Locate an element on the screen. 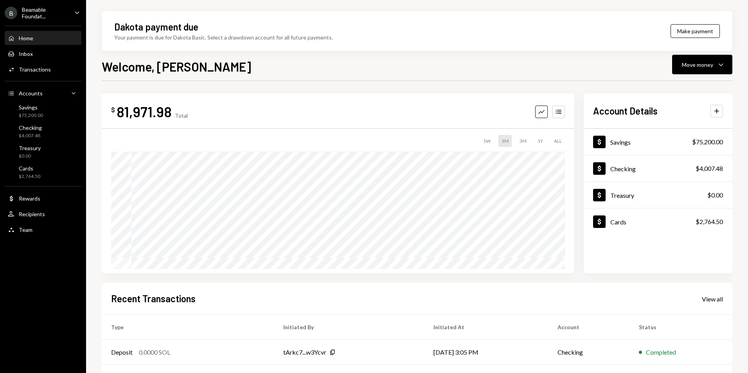 The height and width of the screenshot is (373, 748). button: Move money is located at coordinates (702, 65).